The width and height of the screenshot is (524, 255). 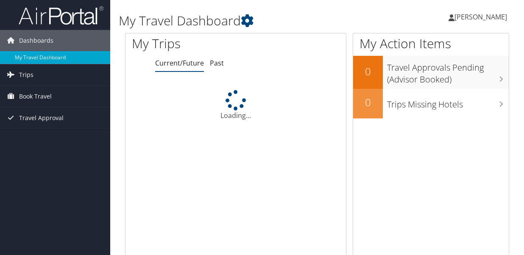 What do you see at coordinates (189, 44) in the screenshot?
I see `h1: My Trips` at bounding box center [189, 44].